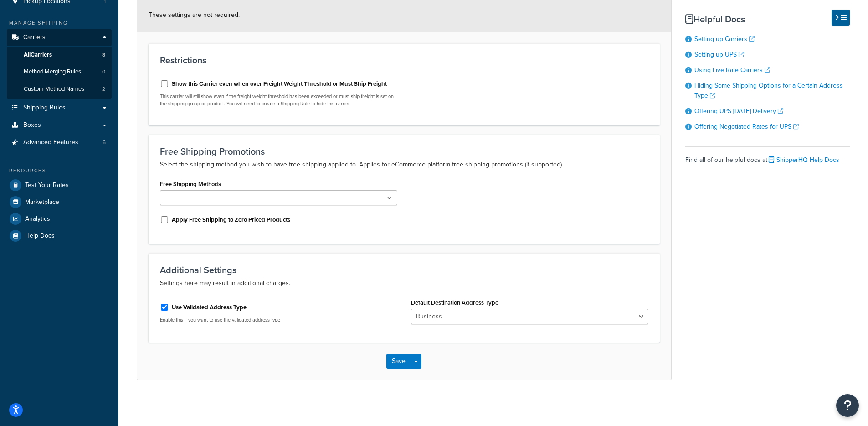 The height and width of the screenshot is (426, 868). What do you see at coordinates (455, 303) in the screenshot?
I see `label: Default Destination Address Type` at bounding box center [455, 303].